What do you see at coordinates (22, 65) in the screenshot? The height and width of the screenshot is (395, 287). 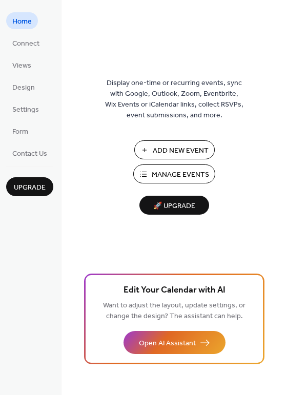 I see `a: Views` at bounding box center [22, 65].